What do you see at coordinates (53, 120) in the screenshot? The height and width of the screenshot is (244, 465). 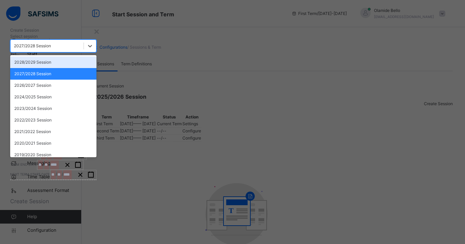 I see `div: 2022/2023 Session` at bounding box center [53, 120].